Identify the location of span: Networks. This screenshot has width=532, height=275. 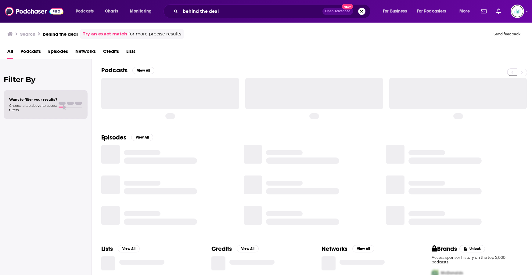
(85, 53).